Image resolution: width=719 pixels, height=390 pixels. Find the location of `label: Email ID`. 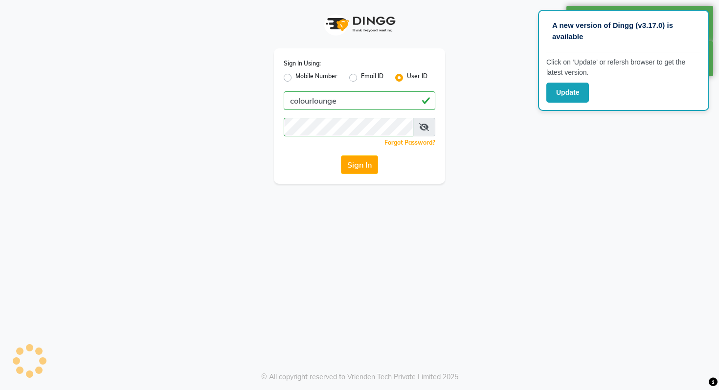

label: Email ID is located at coordinates (372, 78).